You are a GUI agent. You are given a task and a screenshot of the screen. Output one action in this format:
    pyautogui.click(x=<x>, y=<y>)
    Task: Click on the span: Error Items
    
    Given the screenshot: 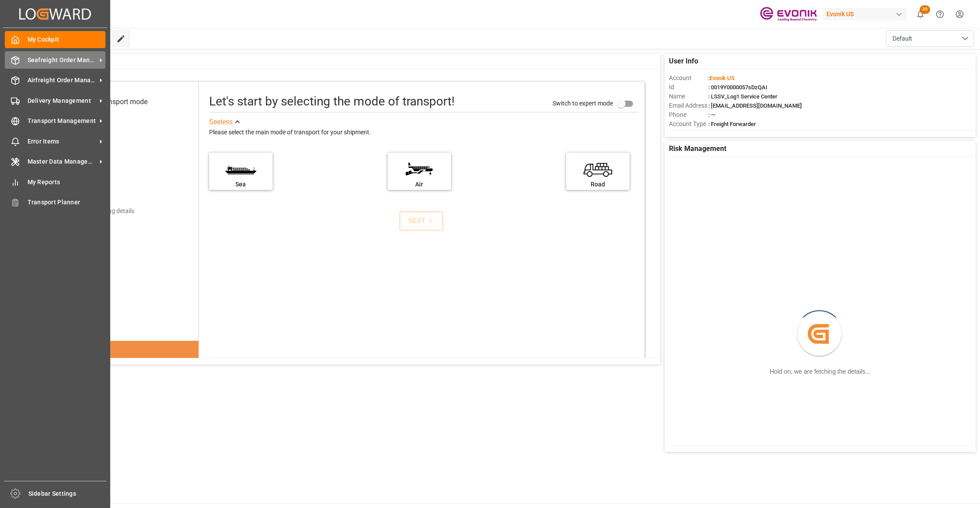 What is the action you would take?
    pyautogui.click(x=62, y=141)
    